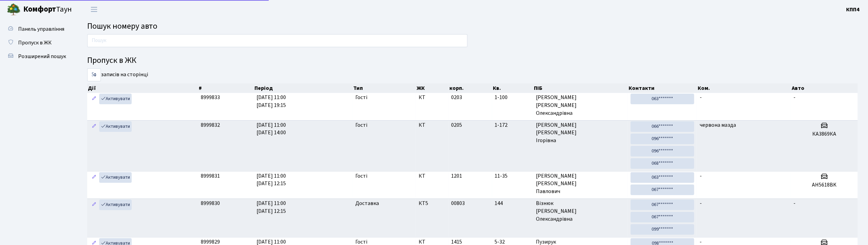  I want to click on span: 0205, so click(457, 125).